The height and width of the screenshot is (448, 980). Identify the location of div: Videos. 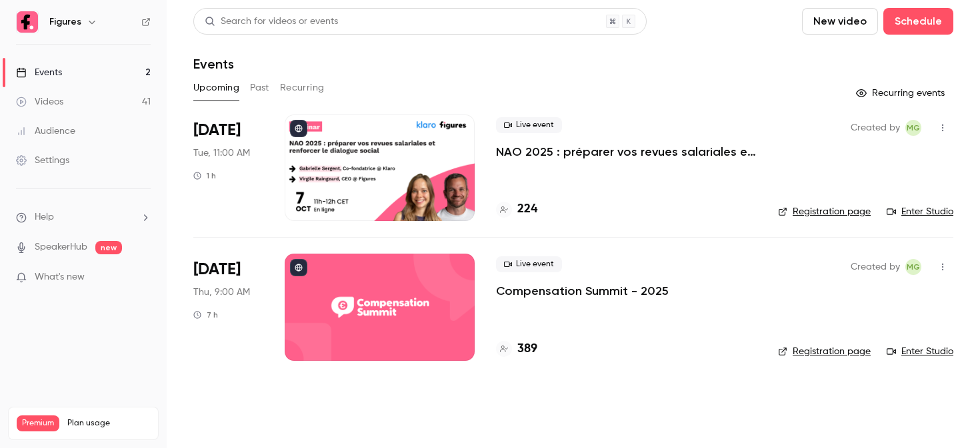
(39, 102).